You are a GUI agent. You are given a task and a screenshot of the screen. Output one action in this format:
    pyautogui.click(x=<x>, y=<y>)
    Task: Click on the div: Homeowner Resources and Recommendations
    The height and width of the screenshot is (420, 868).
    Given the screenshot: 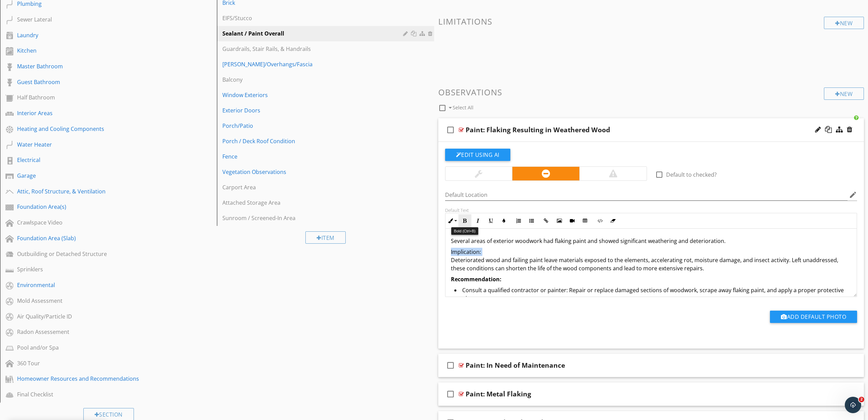 What is the action you would take?
    pyautogui.click(x=101, y=379)
    